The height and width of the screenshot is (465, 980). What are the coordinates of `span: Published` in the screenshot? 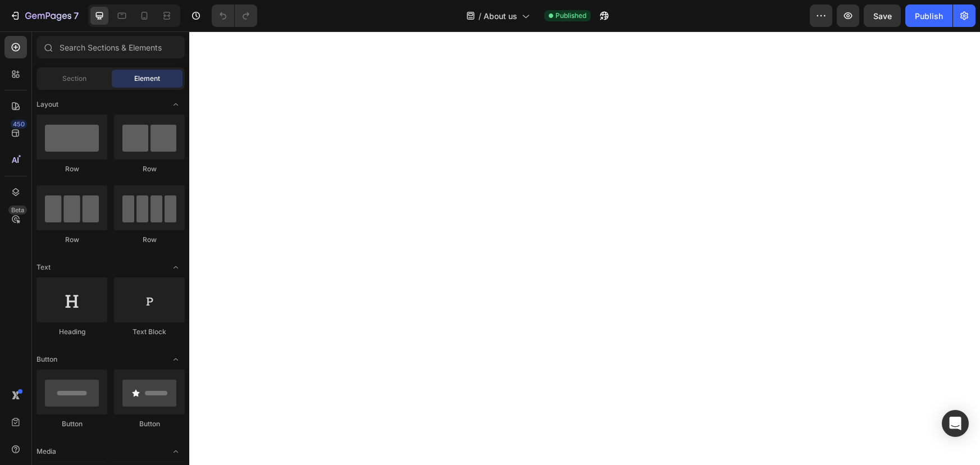 It's located at (571, 15).